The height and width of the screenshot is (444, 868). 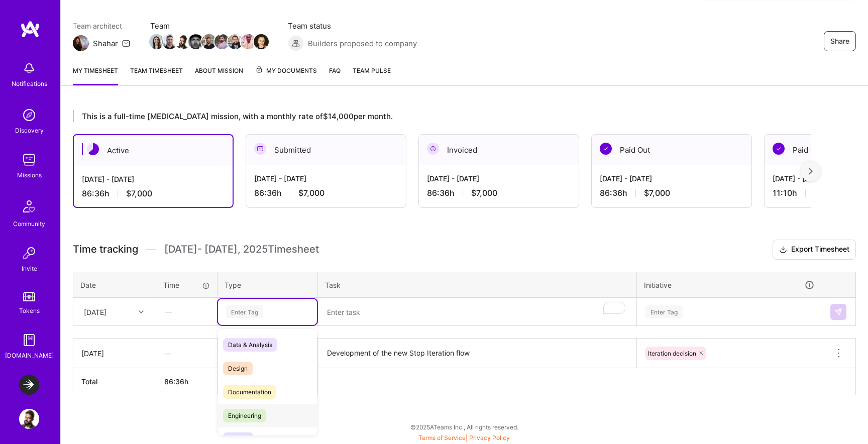 What do you see at coordinates (105, 249) in the screenshot?
I see `span: Time tracking` at bounding box center [105, 249].